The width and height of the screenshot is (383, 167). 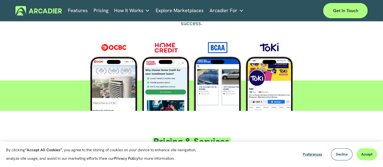 I want to click on p: By clicking , you agree to the storing of cookies on your device to enhance site navigation, anal..., so click(x=104, y=154).